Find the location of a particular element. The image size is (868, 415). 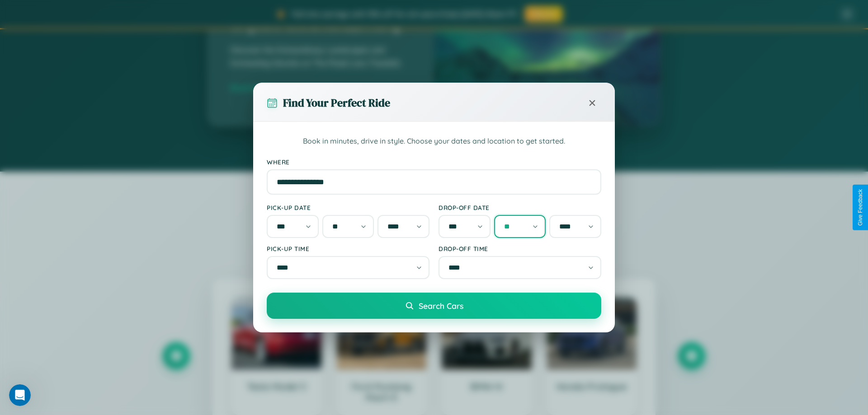

p: Book in minutes, drive in style. Choose your dates and location to get started. is located at coordinates (434, 141).